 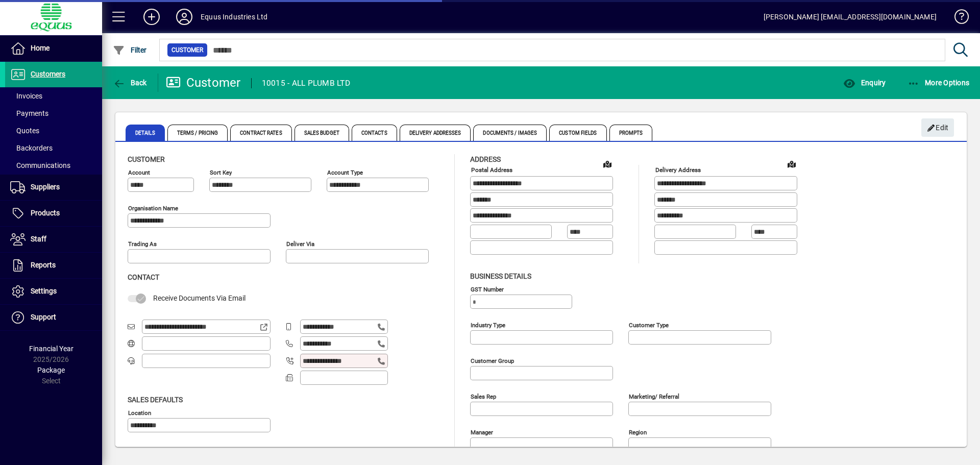 I want to click on a: Payments, so click(x=54, y=113).